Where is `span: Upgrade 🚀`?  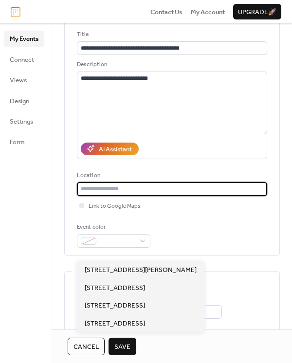 span: Upgrade 🚀 is located at coordinates (257, 12).